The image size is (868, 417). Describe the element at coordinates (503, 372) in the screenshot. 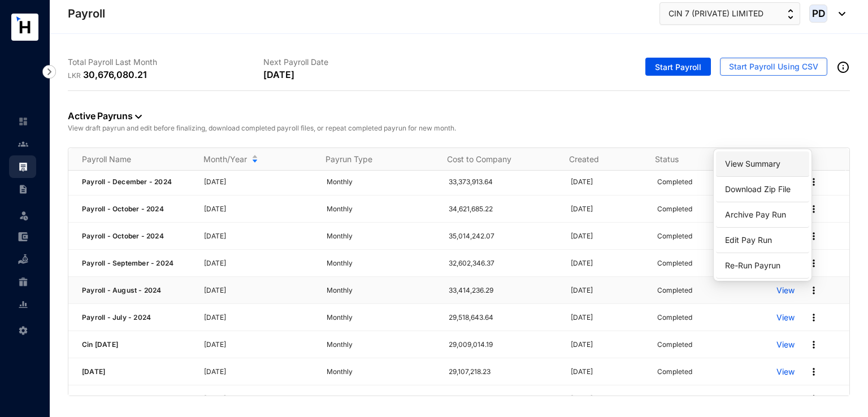

I see `p: 29,107,218.23` at that location.